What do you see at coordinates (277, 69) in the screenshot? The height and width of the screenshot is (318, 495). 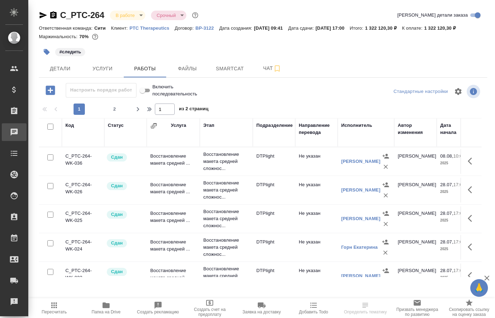 I see `svg: Подписаться` at bounding box center [277, 69].